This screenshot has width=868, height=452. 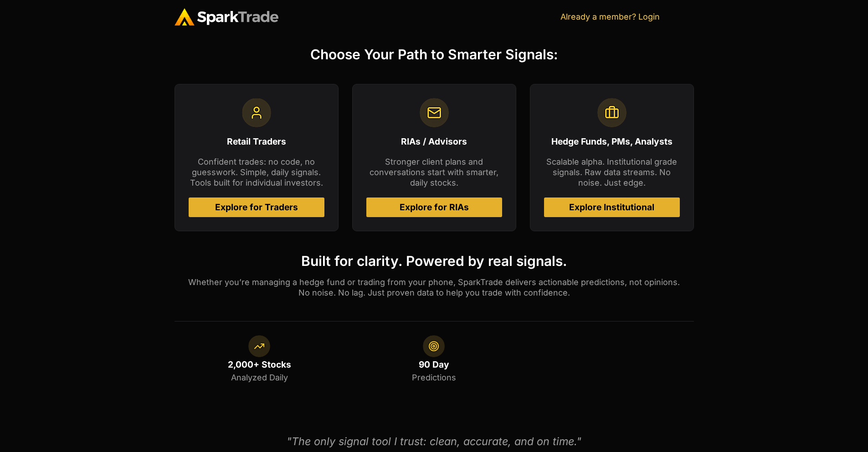 I want to click on h3: Choose Your Path to Smarter Signals:, so click(x=434, y=54).